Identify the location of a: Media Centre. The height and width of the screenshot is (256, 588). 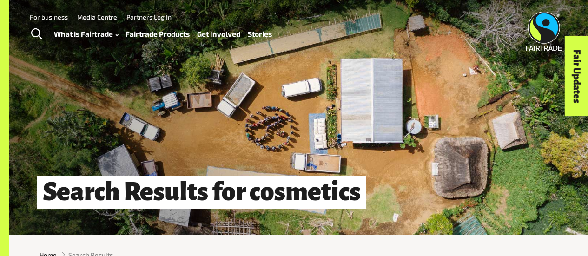
(97, 17).